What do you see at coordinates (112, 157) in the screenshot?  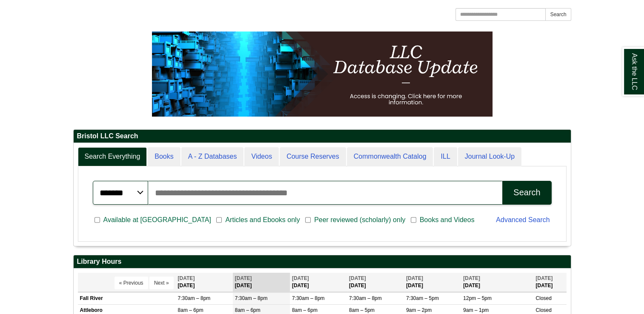 I see `a: Search Everything` at bounding box center [112, 157].